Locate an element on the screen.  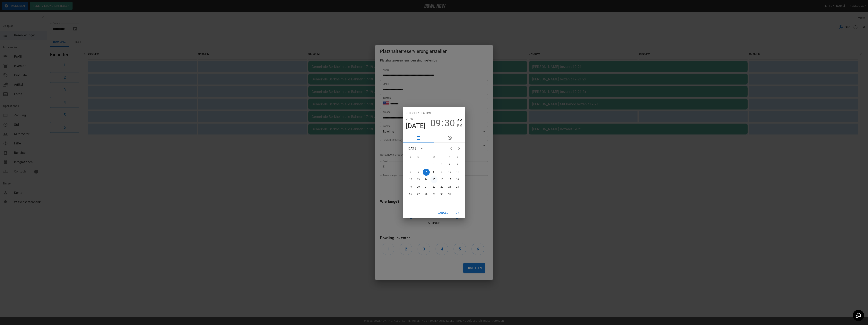
button: 2025 is located at coordinates (410, 119).